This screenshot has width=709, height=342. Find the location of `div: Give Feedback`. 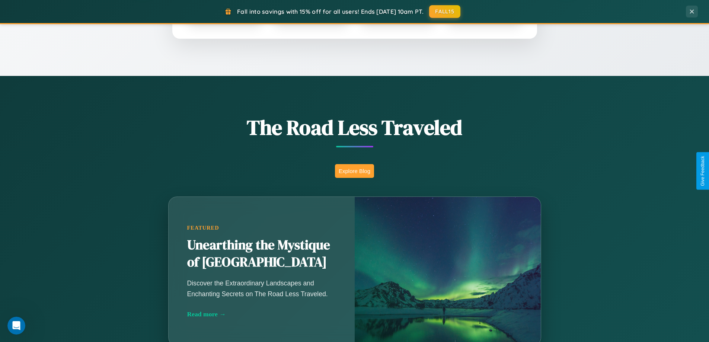

div: Give Feedback is located at coordinates (702, 171).